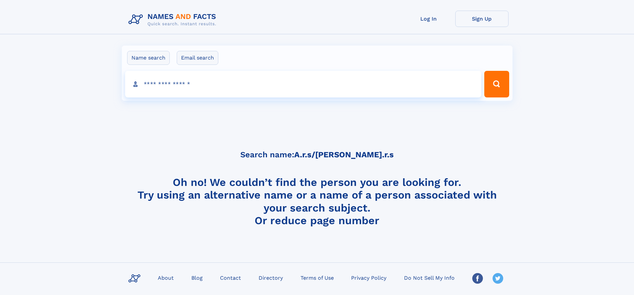 The width and height of the screenshot is (634, 295). I want to click on img: Logo Names and Facts, so click(174, 20).